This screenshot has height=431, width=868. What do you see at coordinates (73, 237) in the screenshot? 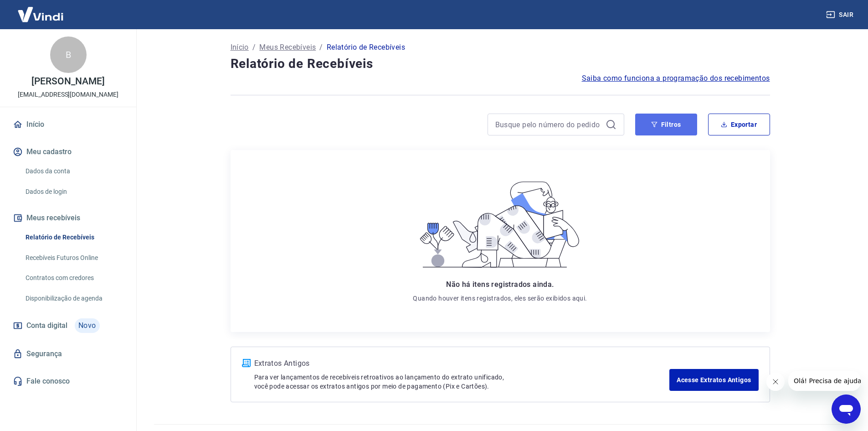
I see `a: Relatório de Recebíveis` at bounding box center [73, 237].